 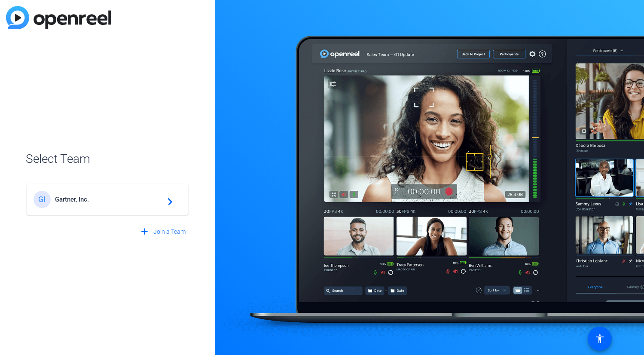 I want to click on div: GI, so click(x=42, y=199).